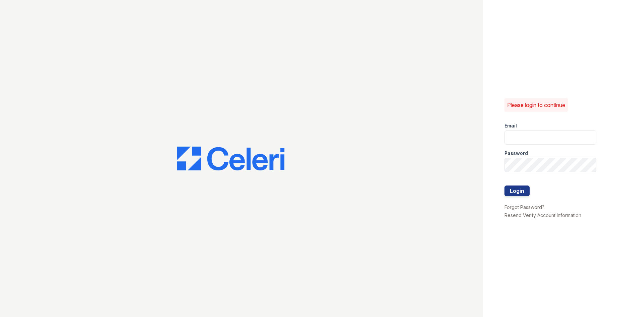 The height and width of the screenshot is (317, 644). Describe the element at coordinates (510, 126) in the screenshot. I see `label: Email` at that location.